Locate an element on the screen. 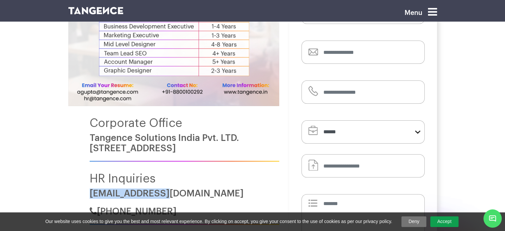  span: Chat Widget is located at coordinates (493, 218).